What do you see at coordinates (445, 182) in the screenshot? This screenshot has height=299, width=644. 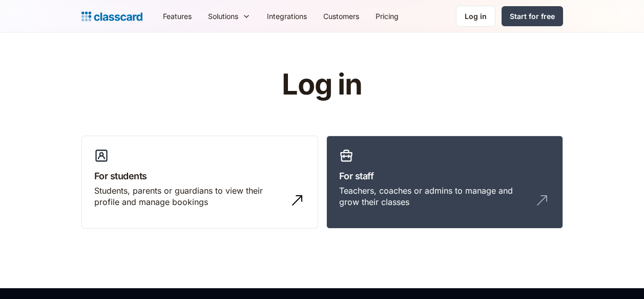 I see `a: For staffTeachers, coaches or admins to manage and grow their classes` at bounding box center [445, 182].